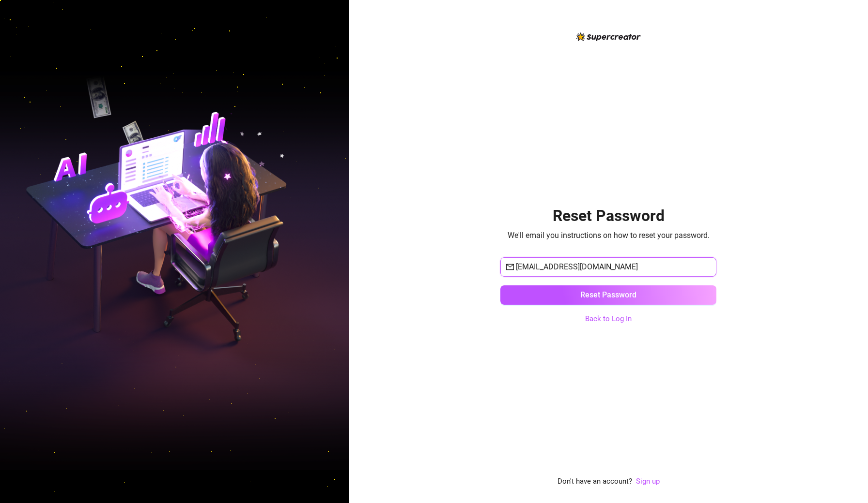 The width and height of the screenshot is (868, 503). What do you see at coordinates (613, 267) in the screenshot?
I see `input: Your email` at bounding box center [613, 267].